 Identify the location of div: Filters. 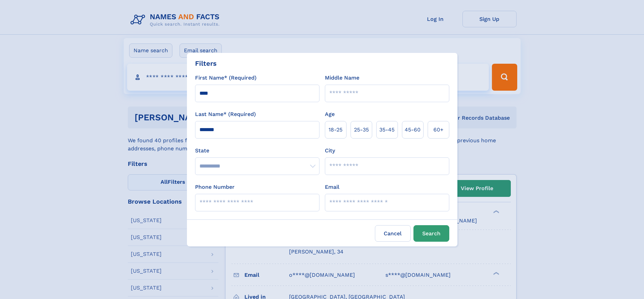
(206, 63).